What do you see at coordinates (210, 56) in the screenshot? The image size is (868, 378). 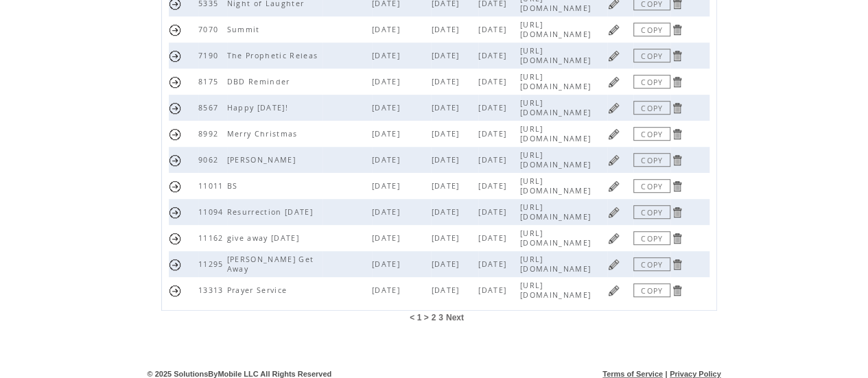 I see `span: 7190` at bounding box center [210, 56].